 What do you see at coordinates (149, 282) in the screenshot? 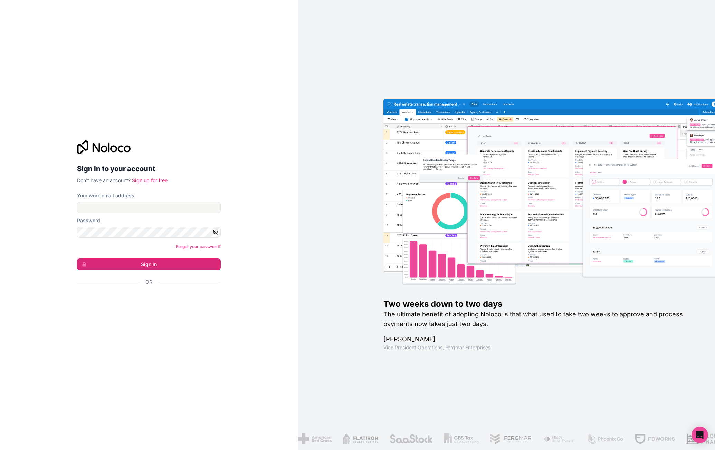
I see `span: Or` at bounding box center [149, 282].